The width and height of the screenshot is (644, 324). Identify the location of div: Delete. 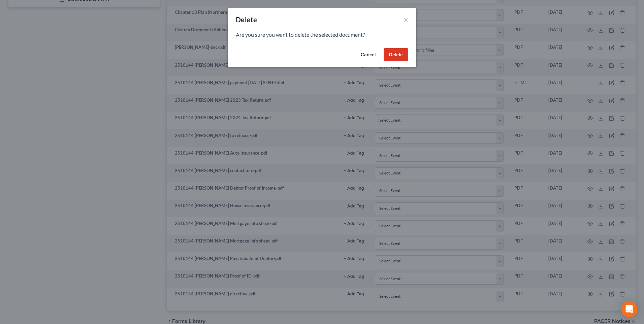
(246, 19).